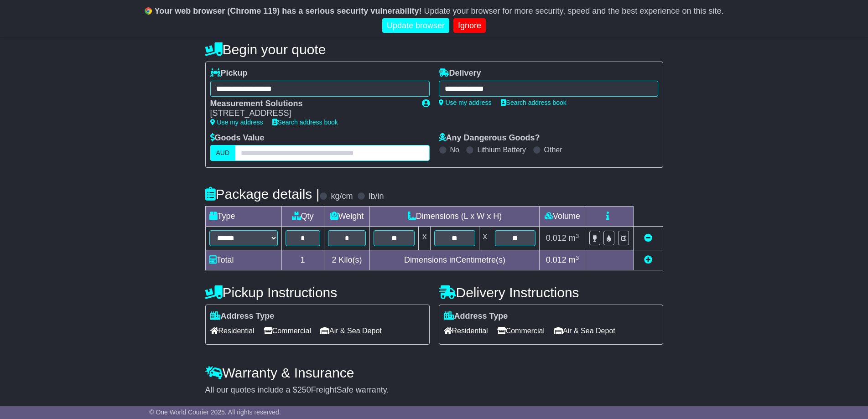 The height and width of the screenshot is (419, 868). Describe the element at coordinates (243, 217) in the screenshot. I see `td: Type` at that location.